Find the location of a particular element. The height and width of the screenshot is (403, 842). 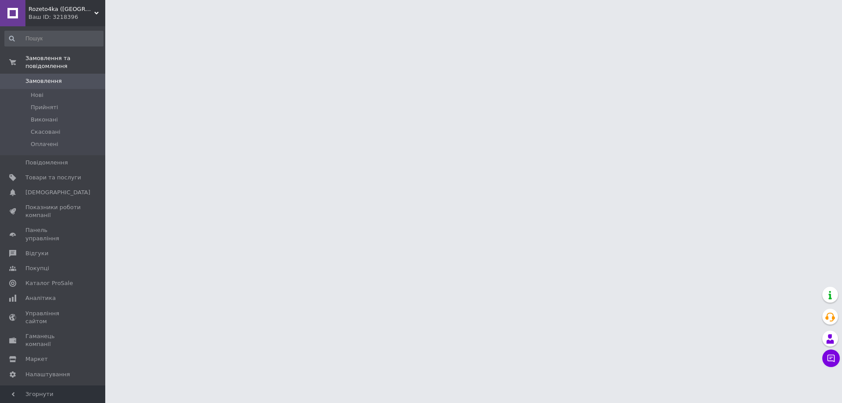

button: Чат з покупцем is located at coordinates (831, 358).